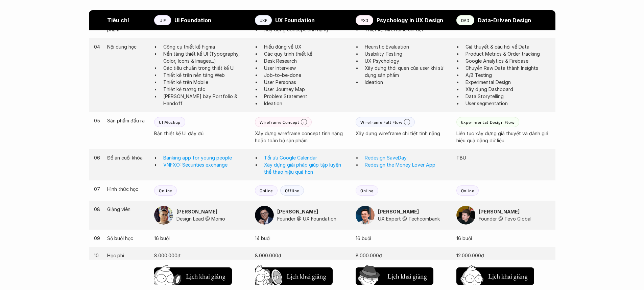 This screenshot has width=644, height=290. I want to click on p: Xây dựng thói quen của user khi sử dụng sản phẩm, so click(407, 72).